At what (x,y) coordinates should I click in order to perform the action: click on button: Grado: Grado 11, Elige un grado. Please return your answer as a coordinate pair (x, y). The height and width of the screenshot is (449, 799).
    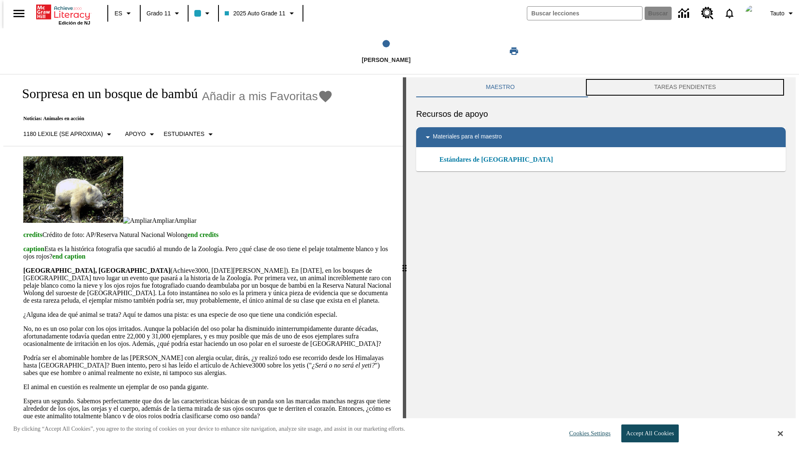
    Looking at the image, I should click on (164, 13).